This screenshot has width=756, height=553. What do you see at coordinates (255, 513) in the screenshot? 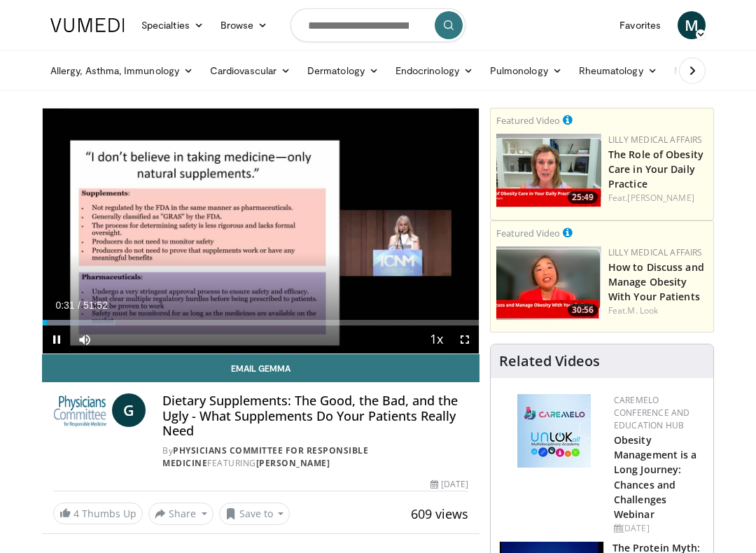
I see `button: Save to` at bounding box center [255, 513].